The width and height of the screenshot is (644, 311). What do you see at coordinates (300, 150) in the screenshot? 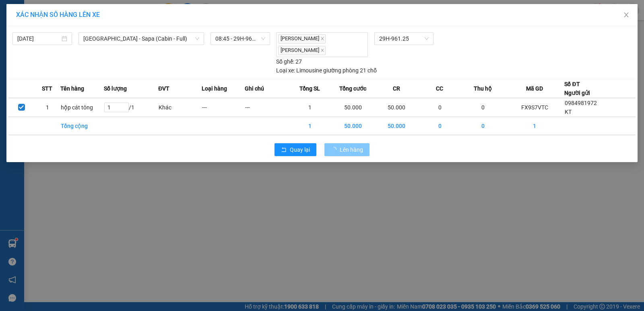
I see `span: Quay lại` at bounding box center [300, 150].